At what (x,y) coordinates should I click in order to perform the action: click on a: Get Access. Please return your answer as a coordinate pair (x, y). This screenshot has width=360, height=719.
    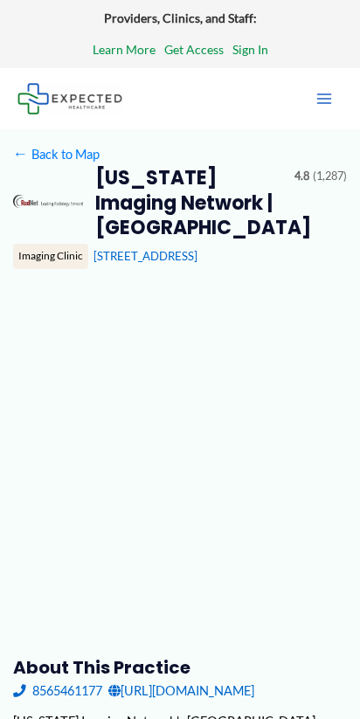
    Looking at the image, I should click on (194, 50).